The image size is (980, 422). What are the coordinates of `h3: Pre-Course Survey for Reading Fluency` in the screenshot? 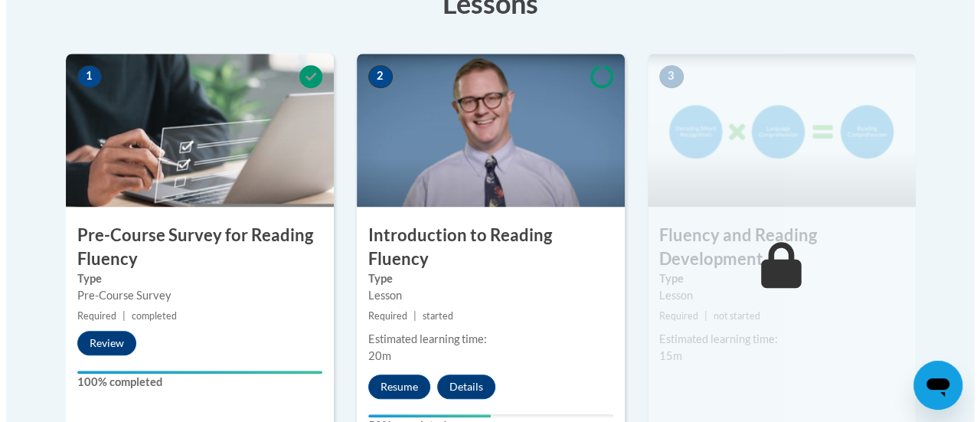 It's located at (194, 248).